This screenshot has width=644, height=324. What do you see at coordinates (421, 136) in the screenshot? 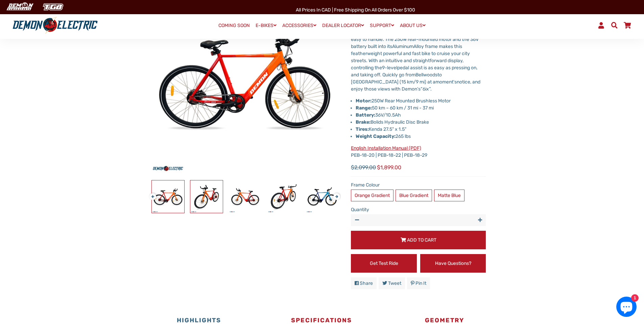
I see `li: 265 lbs` at bounding box center [421, 136].